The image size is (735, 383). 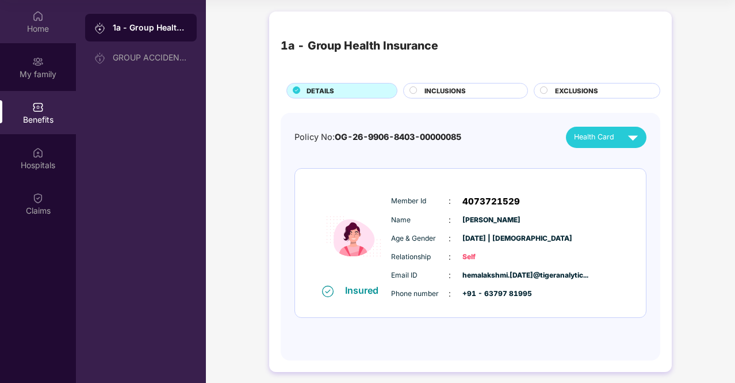 I want to click on img: svg+xml;base64,PHN2ZyBpZD0iQmVuZWZpdHMiIHhtbG5zPSJodHRwOi8vd3d3LnczLm9yZy8yMDAwL3N2ZyIgd2lkdGg9Ij..., so click(x=38, y=107).